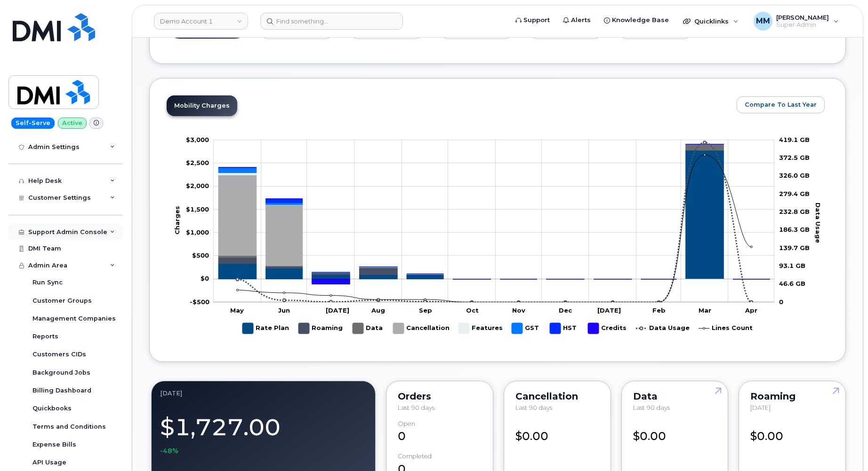 This screenshot has height=471, width=868. What do you see at coordinates (266, 328) in the screenshot?
I see `g: Rate Plan` at bounding box center [266, 328].